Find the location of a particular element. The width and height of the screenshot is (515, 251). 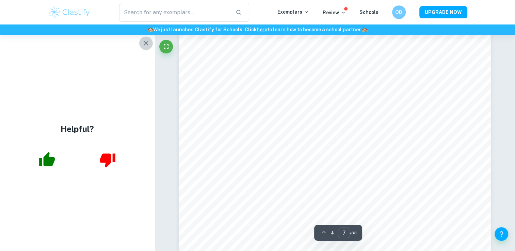

span: / 33 is located at coordinates (353, 233).